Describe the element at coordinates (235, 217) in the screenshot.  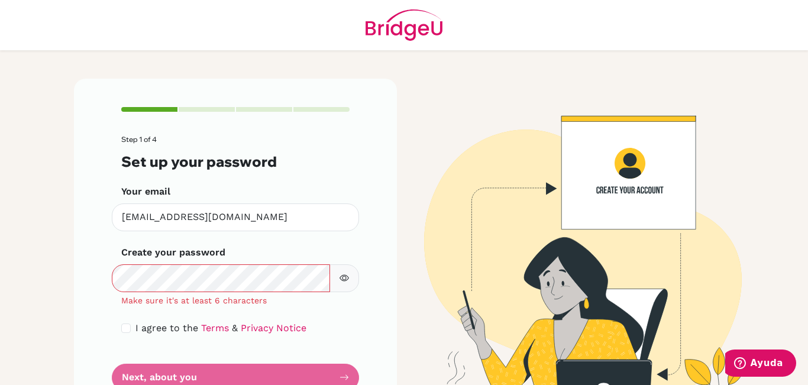
I see `input: Insert your email*` at that location.